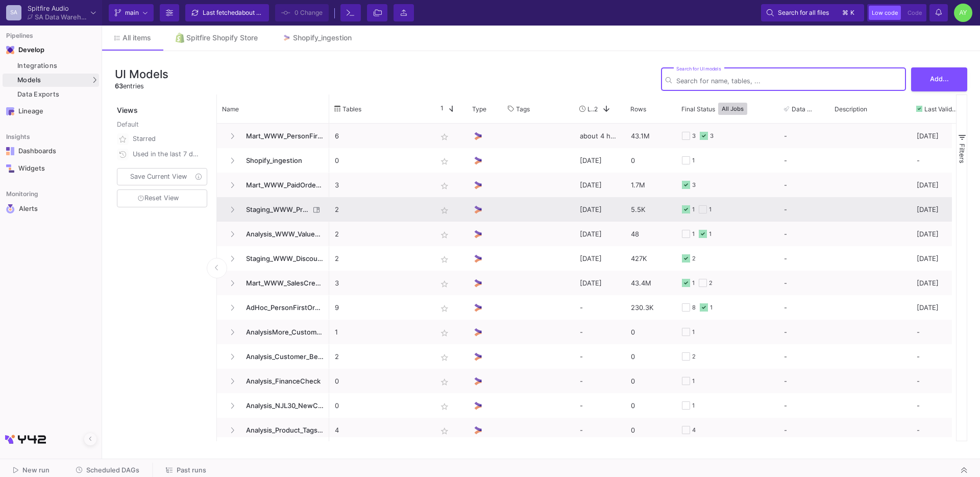 The height and width of the screenshot is (477, 980). I want to click on button: Low code, so click(884, 13).